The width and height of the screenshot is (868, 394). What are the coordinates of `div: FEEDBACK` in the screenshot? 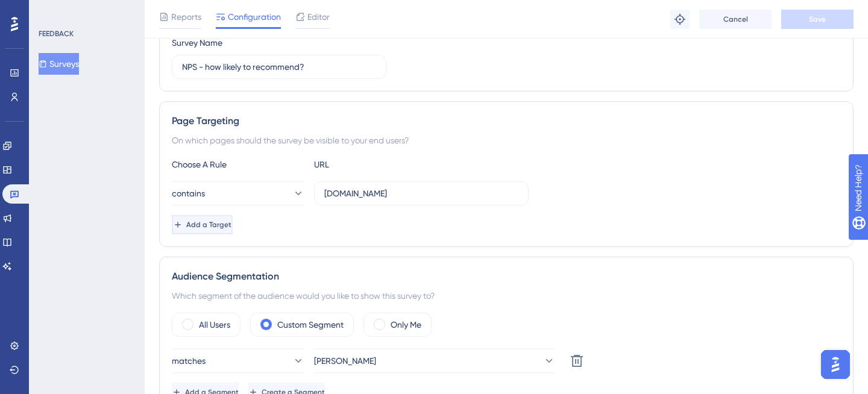 It's located at (56, 34).